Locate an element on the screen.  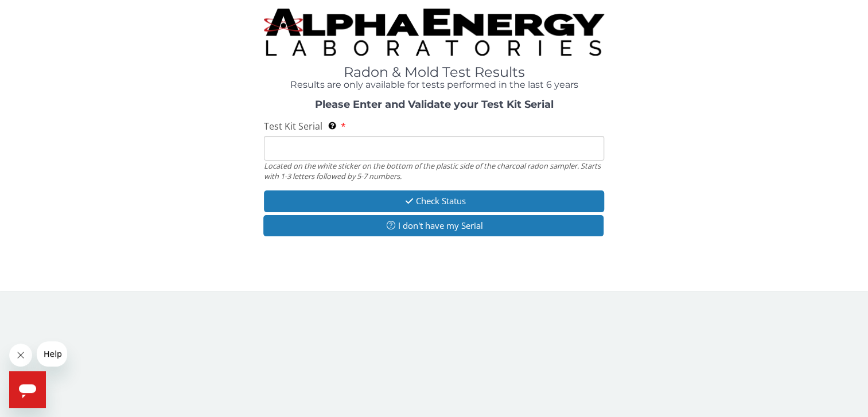
h4: Results are only available for tests performed in the last 6 years is located at coordinates (434, 85).